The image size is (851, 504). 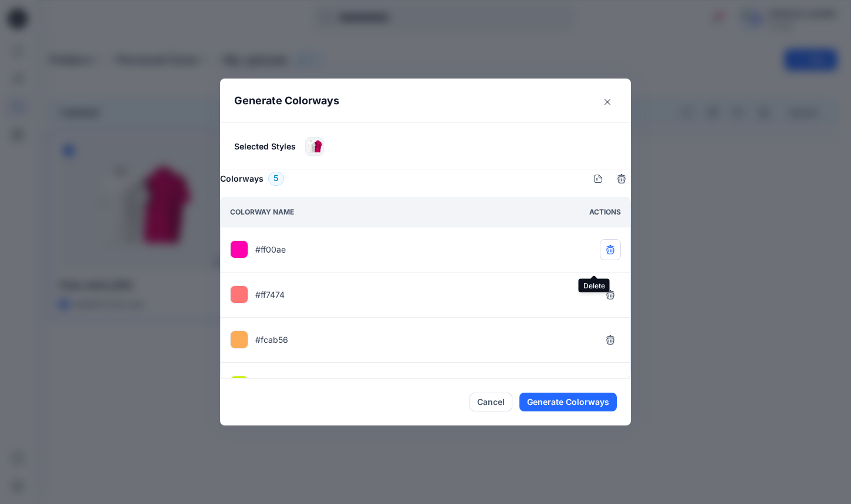 What do you see at coordinates (265, 146) in the screenshot?
I see `p: Selected Styles` at bounding box center [265, 146].